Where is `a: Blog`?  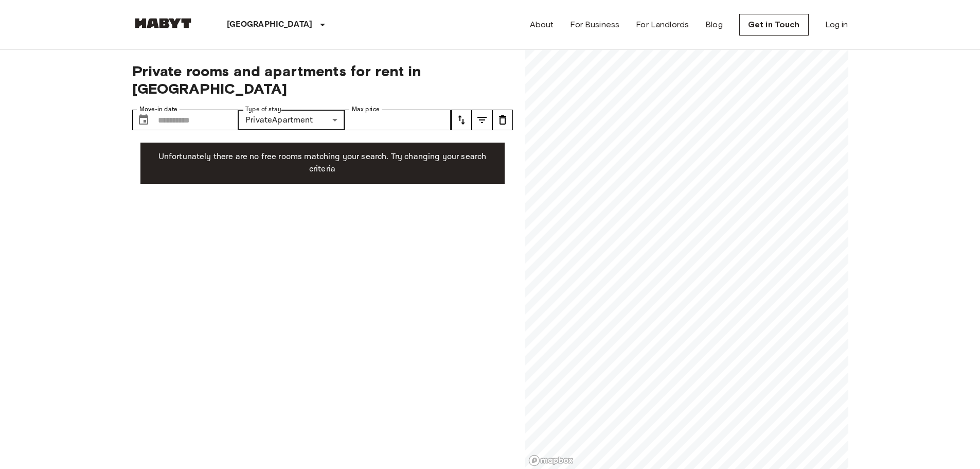
a: Blog is located at coordinates (714, 25).